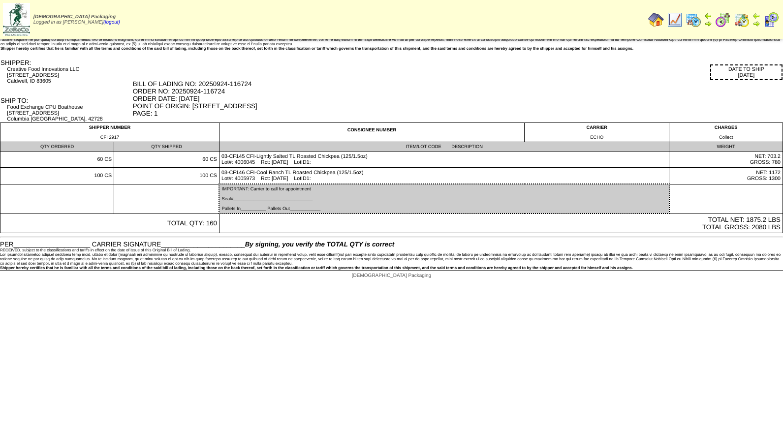 The width and height of the screenshot is (783, 427). I want to click on td: CARRIER, so click(597, 132).